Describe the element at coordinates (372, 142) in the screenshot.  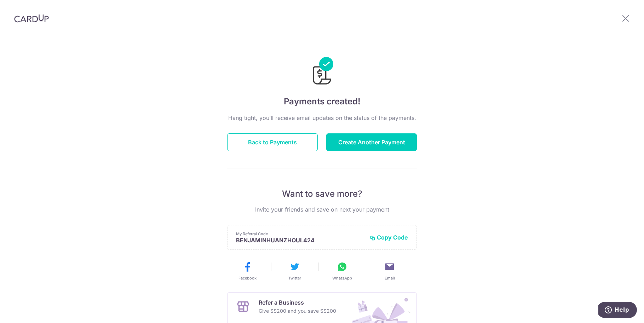
I see `button: Create Another Payment` at that location.